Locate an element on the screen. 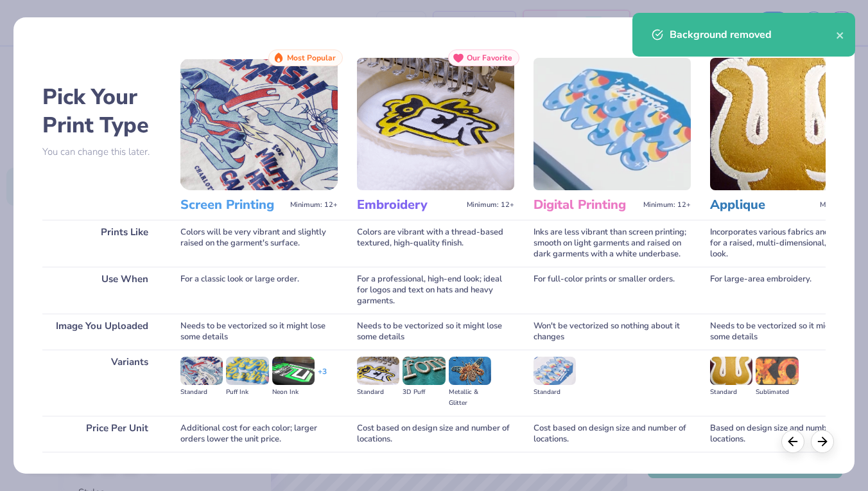 The height and width of the screenshot is (491, 868). img: Embroidery is located at coordinates (435, 124).